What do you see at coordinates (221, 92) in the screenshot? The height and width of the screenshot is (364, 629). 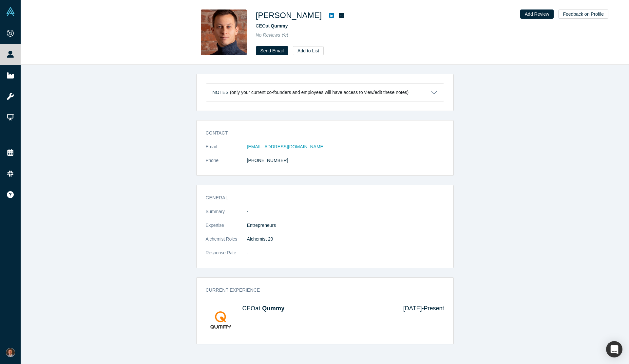 I see `h3: Notes` at bounding box center [221, 92].